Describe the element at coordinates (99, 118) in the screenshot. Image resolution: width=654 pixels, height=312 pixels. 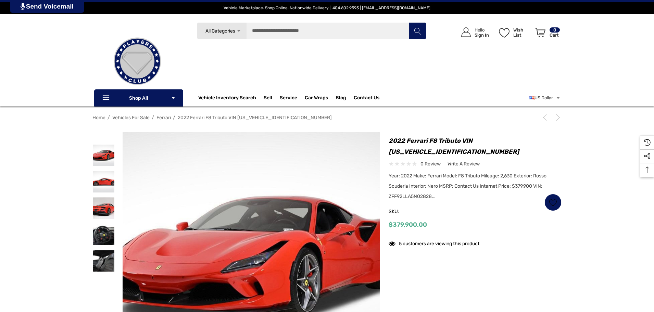
I see `a: Home` at that location.